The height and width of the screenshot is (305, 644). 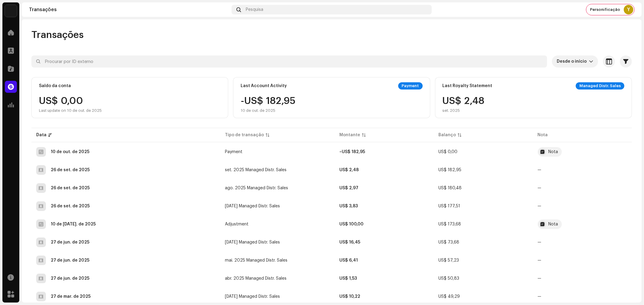 What do you see at coordinates (252, 242) in the screenshot?
I see `span: jun. 2025 Managed Distr. Sales` at bounding box center [252, 242].